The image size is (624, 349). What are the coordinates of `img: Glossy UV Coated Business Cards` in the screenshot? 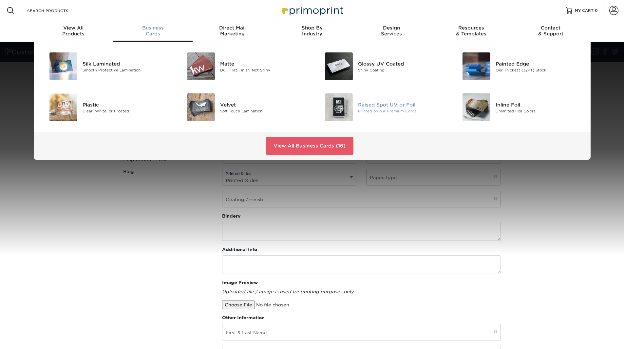 It's located at (339, 66).